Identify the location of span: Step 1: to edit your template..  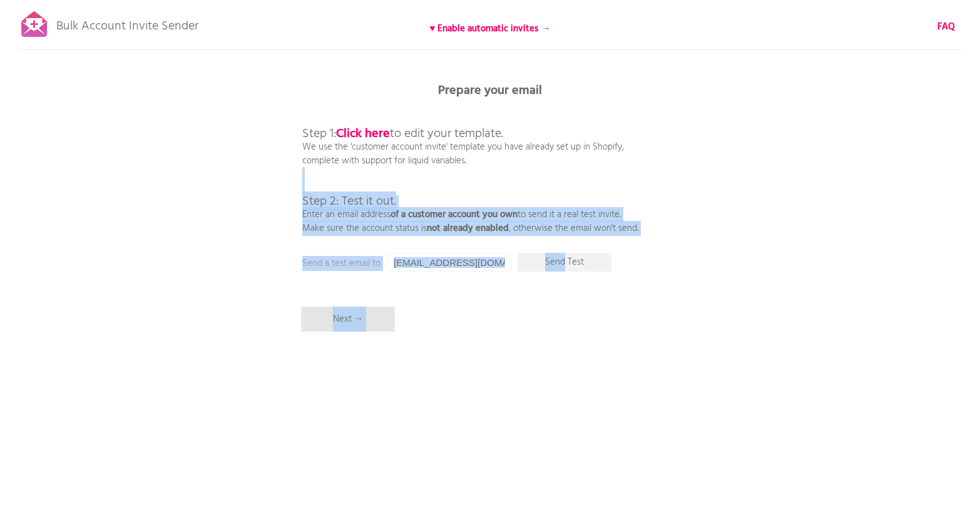
(402, 134).